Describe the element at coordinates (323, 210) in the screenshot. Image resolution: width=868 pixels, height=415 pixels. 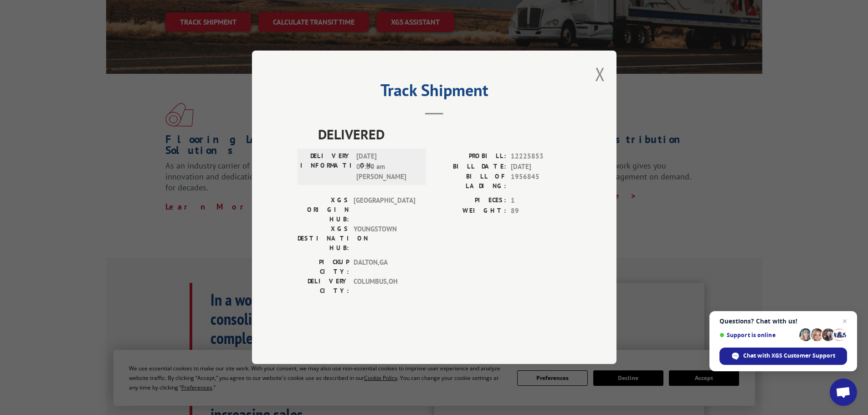
I see `label: XGS ORIGIN HUB:` at that location.